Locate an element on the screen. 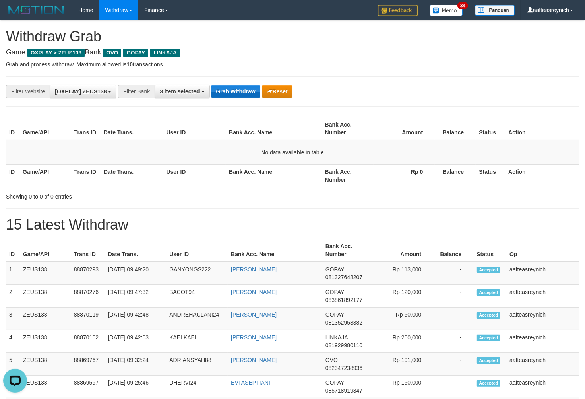 This screenshot has height=399, width=585. td: Rp 120,000 is located at coordinates (403, 296).